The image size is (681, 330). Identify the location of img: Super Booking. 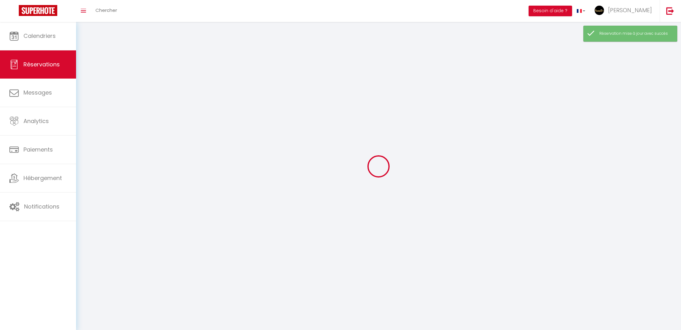
(38, 10).